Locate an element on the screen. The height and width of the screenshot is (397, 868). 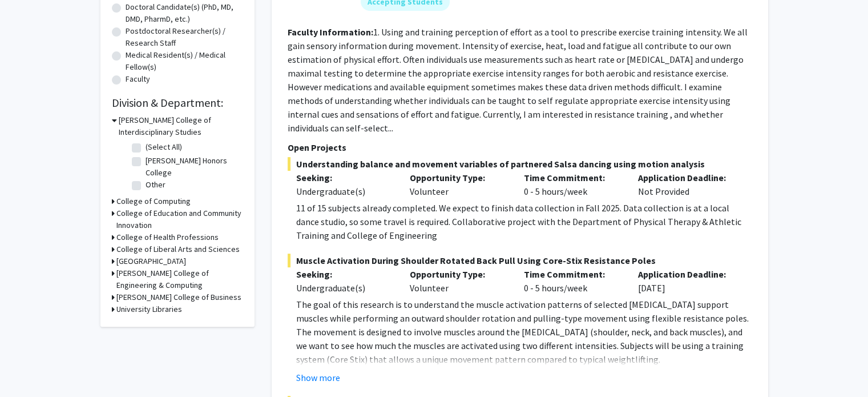
fg-read-more: 1. Using and training perception of effort as a tool to prescribe exercise training intensity. We... is located at coordinates (517, 80).